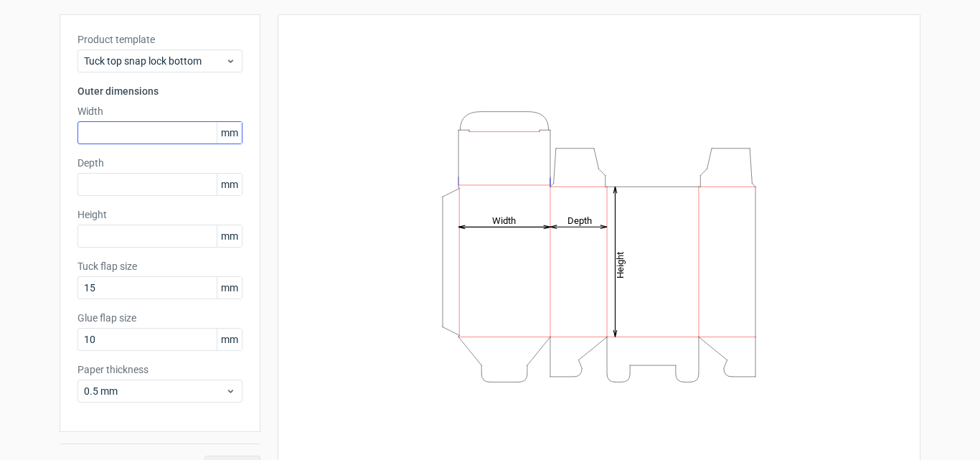  I want to click on tspan: Height, so click(619, 264).